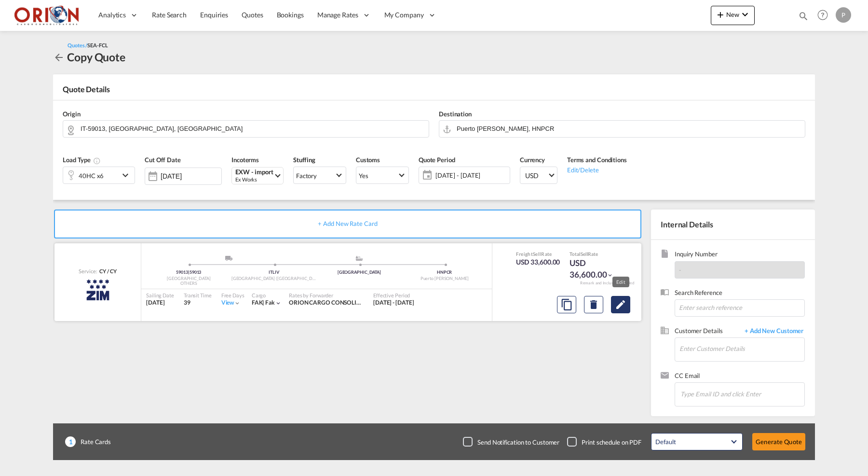  I want to click on div: Quote Details, so click(434, 92).